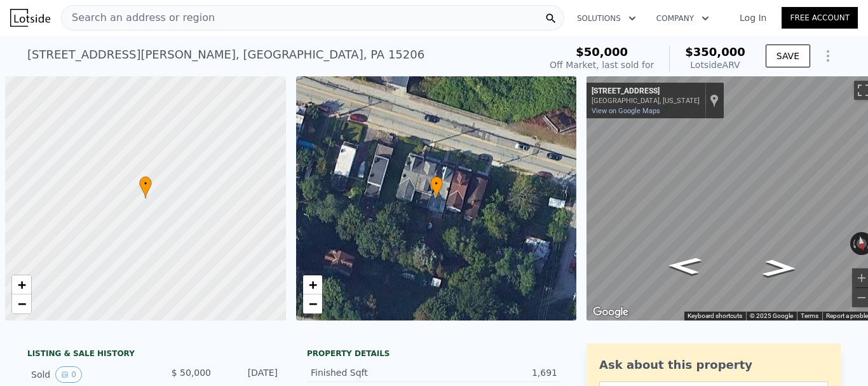 Image resolution: width=868 pixels, height=386 pixels. What do you see at coordinates (191, 373) in the screenshot?
I see `span: $ 50,000` at bounding box center [191, 373].